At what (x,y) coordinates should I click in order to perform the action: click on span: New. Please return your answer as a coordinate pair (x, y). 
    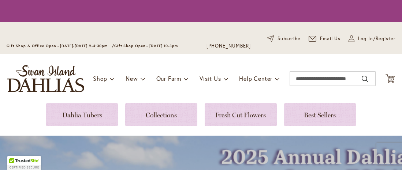
    Looking at the image, I should click on (131, 78).